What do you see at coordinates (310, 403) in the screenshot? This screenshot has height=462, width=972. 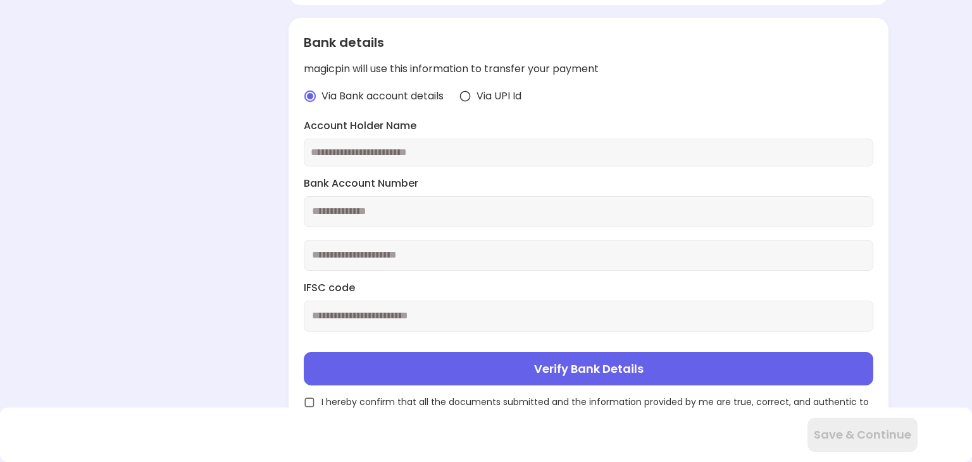 I see `img: unchecked` at bounding box center [310, 403].